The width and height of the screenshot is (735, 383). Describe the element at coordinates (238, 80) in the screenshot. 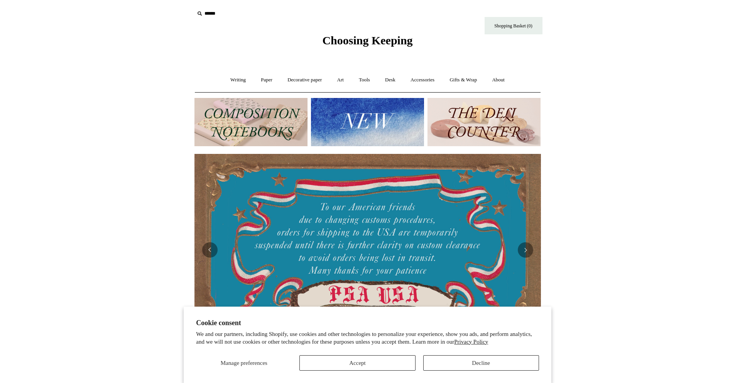

I see `a: Writing` at that location.